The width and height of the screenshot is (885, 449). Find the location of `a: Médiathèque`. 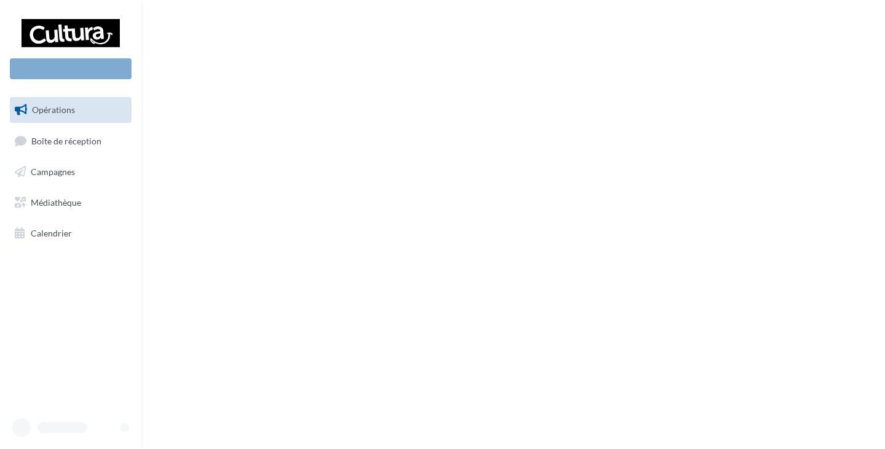

a: Médiathèque is located at coordinates (71, 203).